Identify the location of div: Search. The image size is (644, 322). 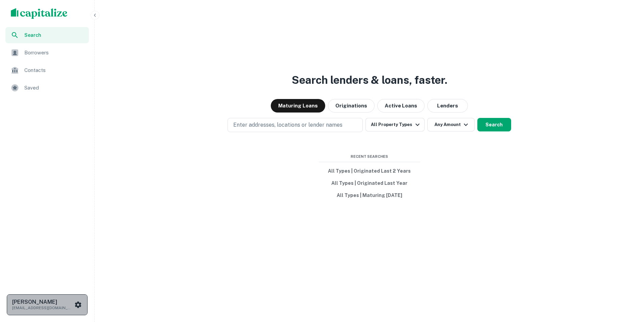
(47, 35).